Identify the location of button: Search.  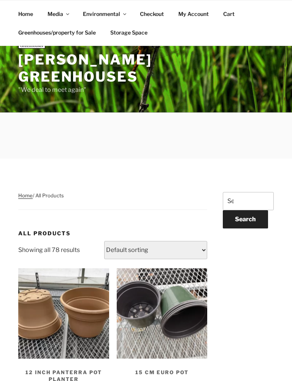
(245, 220).